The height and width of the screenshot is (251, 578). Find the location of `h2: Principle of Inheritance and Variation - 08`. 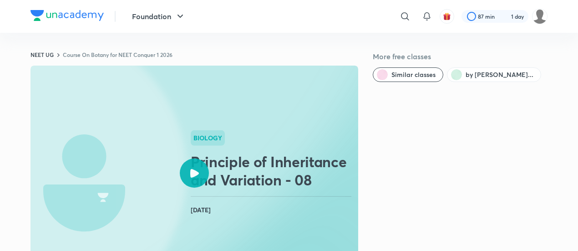

h2: Principle of Inheritance and Variation - 08 is located at coordinates (273, 171).